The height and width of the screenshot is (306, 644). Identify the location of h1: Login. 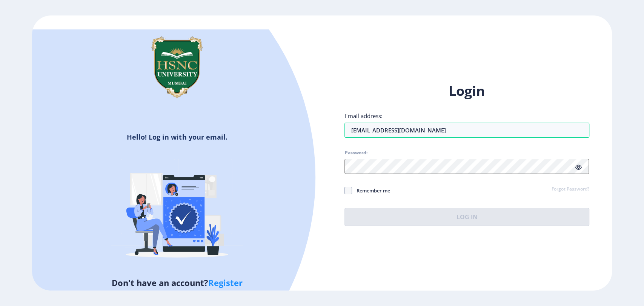
(467, 91).